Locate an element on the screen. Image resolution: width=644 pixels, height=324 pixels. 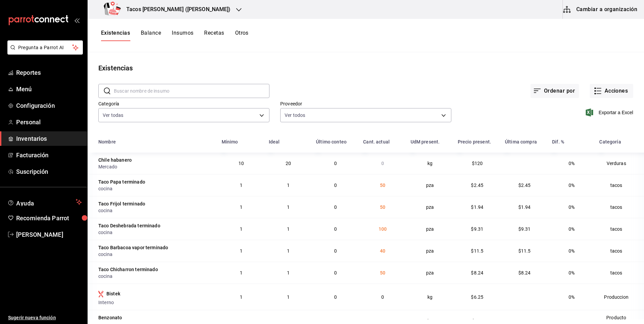
span: Sugerir nueva función is located at coordinates (45, 317).